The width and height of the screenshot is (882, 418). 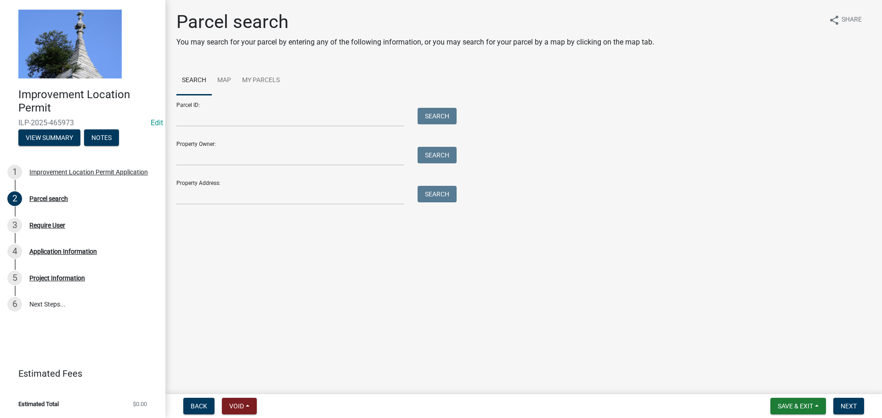 What do you see at coordinates (261, 81) in the screenshot?
I see `a: My Parcels` at bounding box center [261, 81].